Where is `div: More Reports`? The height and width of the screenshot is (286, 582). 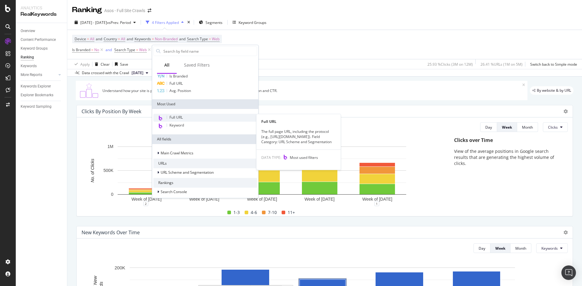 div: More Reports is located at coordinates (31, 75).